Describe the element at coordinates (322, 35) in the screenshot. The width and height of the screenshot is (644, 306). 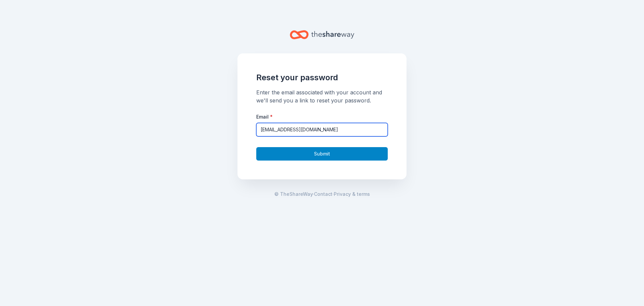
I see `a: Home` at that location.